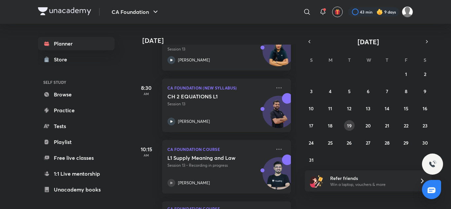  Describe the element at coordinates (387, 91) in the screenshot. I see `abbr: August 7, 2025` at that location.